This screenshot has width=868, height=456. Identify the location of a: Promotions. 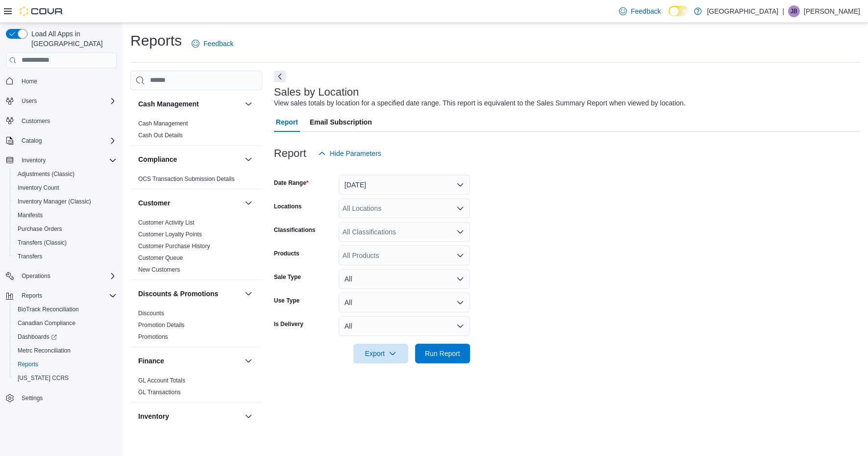
(153, 337).